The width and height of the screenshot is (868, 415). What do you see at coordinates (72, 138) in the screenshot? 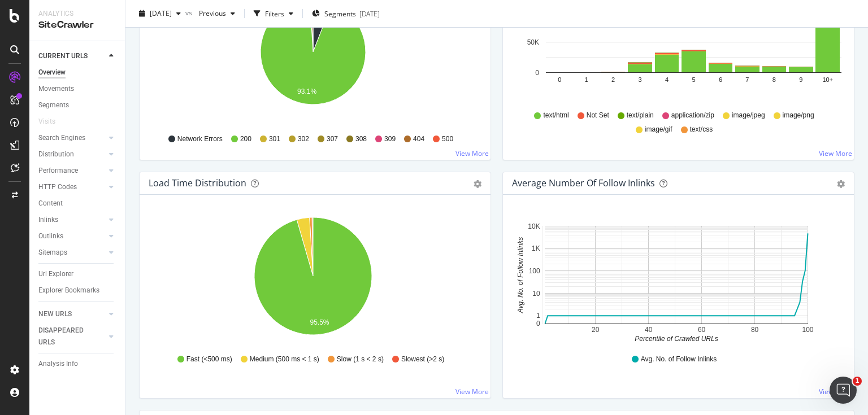
I see `a: Search Engines` at bounding box center [72, 138].